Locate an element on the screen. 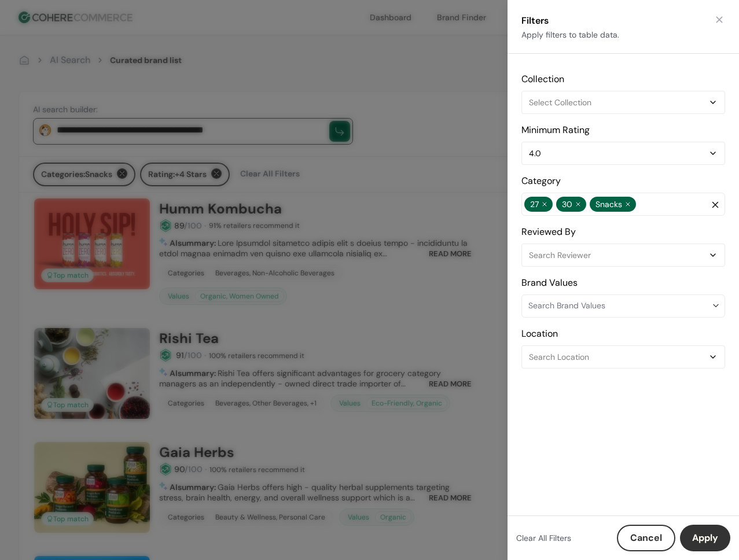 The height and width of the screenshot is (560, 739). button: Apply is located at coordinates (705, 538).